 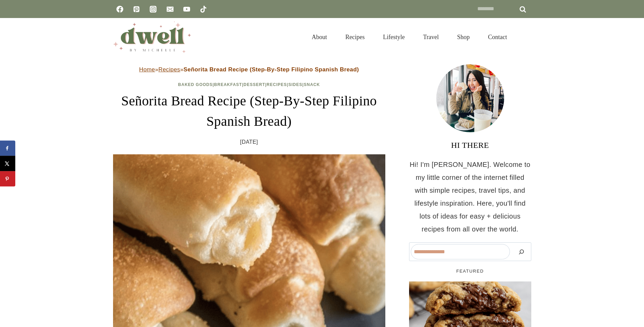 What do you see at coordinates (394, 37) in the screenshot?
I see `a: Lifestyle` at bounding box center [394, 37].